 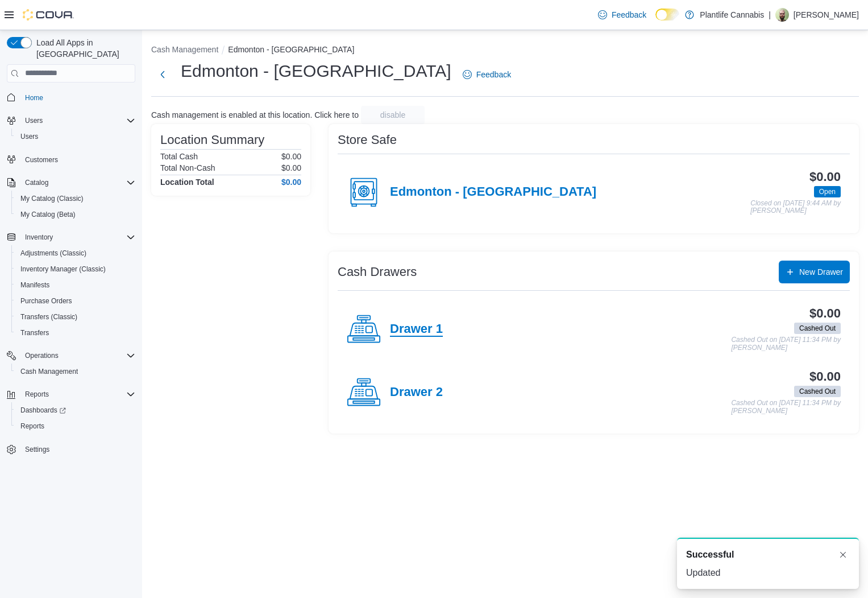 What do you see at coordinates (49, 317) in the screenshot?
I see `a: Transfers (Classic)` at bounding box center [49, 317].